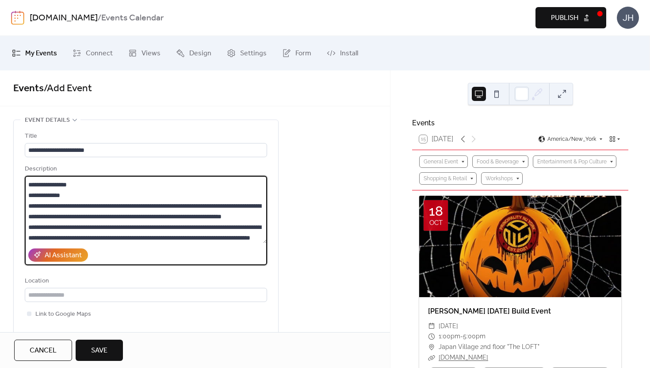 This screenshot has height=368, width=650. Describe the element at coordinates (99, 350) in the screenshot. I see `button: Save` at that location.